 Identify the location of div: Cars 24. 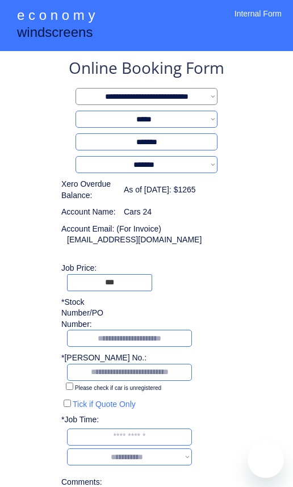
(145, 212).